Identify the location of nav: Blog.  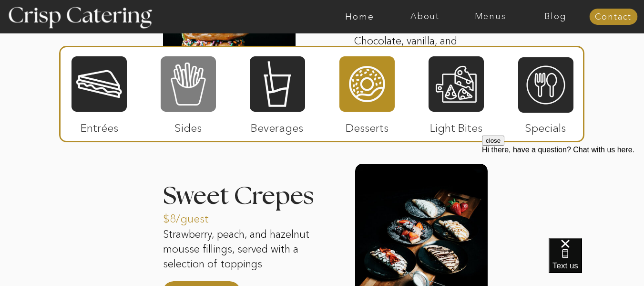
(556, 17).